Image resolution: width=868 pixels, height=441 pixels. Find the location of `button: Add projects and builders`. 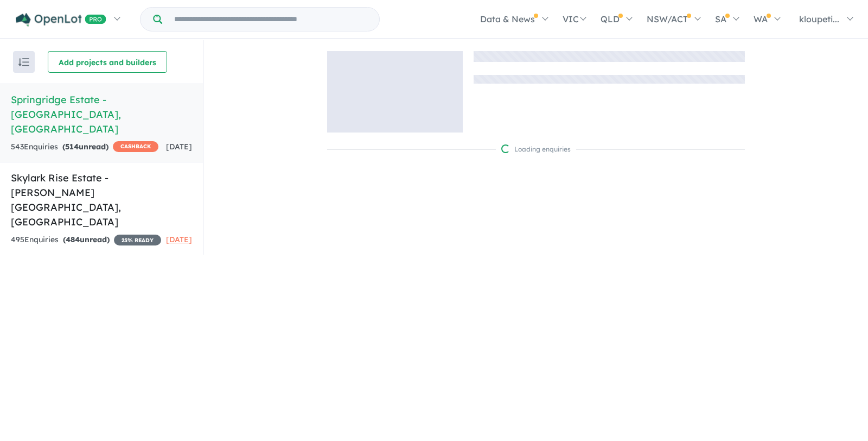

button: Add projects and builders is located at coordinates (107, 62).